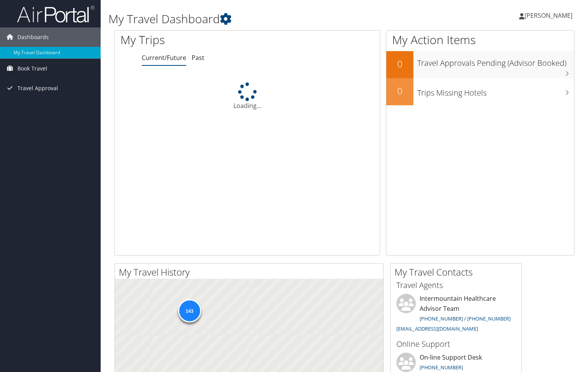 The image size is (588, 372). What do you see at coordinates (33, 37) in the screenshot?
I see `span: Dashboards` at bounding box center [33, 37].